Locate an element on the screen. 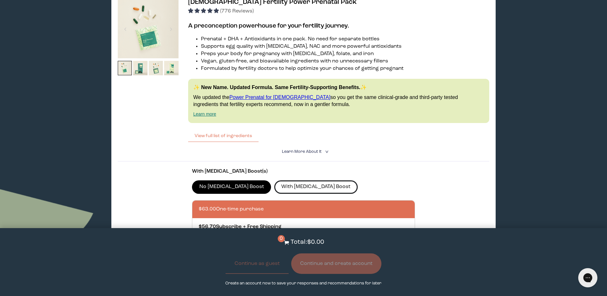 This screenshot has height=296, width=607. button: Continue and create account is located at coordinates (336, 263).